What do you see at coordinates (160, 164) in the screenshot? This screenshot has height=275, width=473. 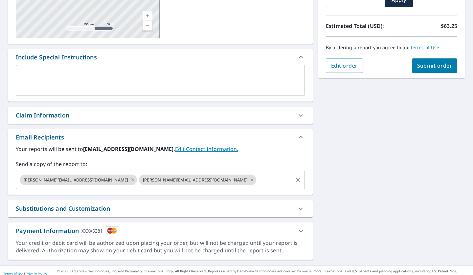 I see `label: Send a copy of the report to:` at bounding box center [160, 164].